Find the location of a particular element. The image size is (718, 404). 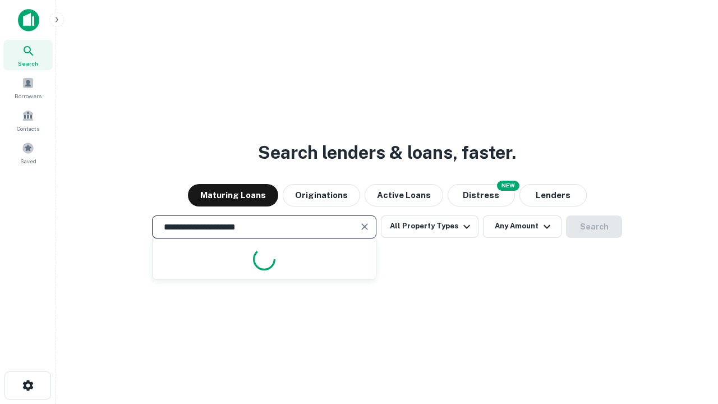

div: Saved is located at coordinates (28, 153).